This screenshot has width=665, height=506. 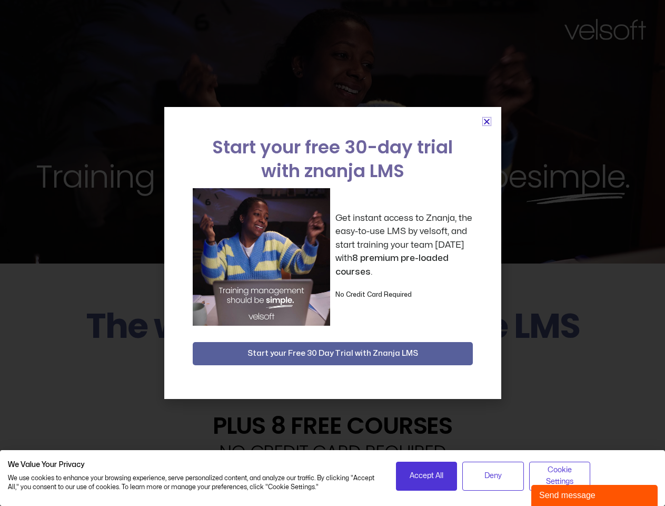 I want to click on button: Deny all cookies, so click(x=493, y=476).